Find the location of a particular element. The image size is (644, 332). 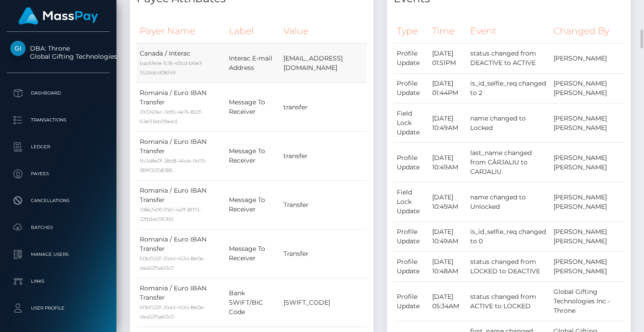

img: MassPay Logo is located at coordinates (58, 16).